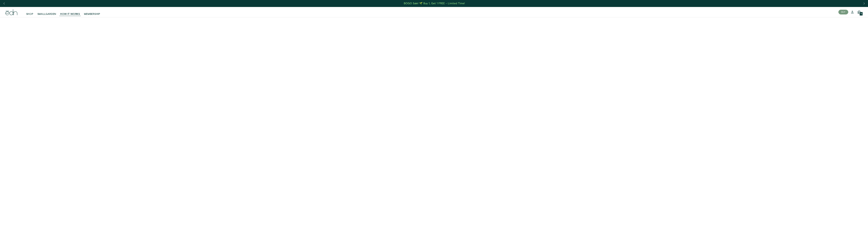  Describe the element at coordinates (434, 3) in the screenshot. I see `a: BOGO Sale! 🌱 Buy 1, Get 1 FREE – Limited Time!` at that location.